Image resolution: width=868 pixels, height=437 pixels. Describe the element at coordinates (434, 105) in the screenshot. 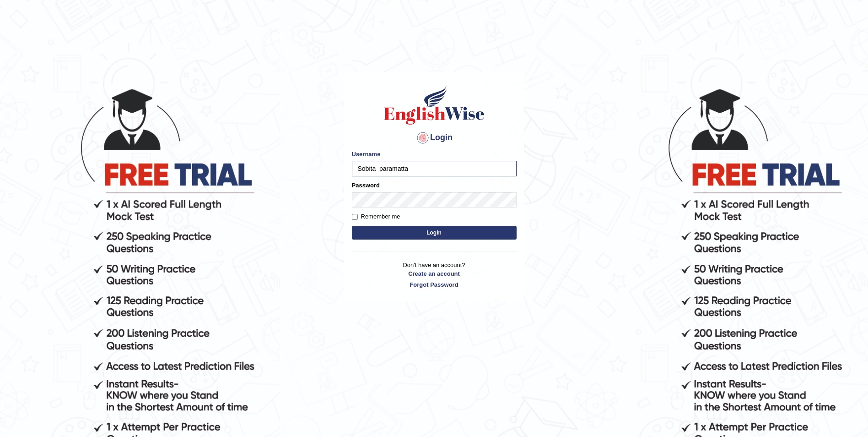

I see `img: Logo of English Wise sign in for intelligent practice with AI` at that location.